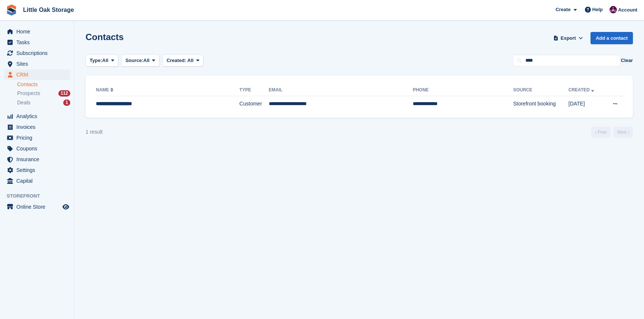 This screenshot has width=644, height=319. What do you see at coordinates (67, 103) in the screenshot?
I see `div: 1` at bounding box center [67, 103].